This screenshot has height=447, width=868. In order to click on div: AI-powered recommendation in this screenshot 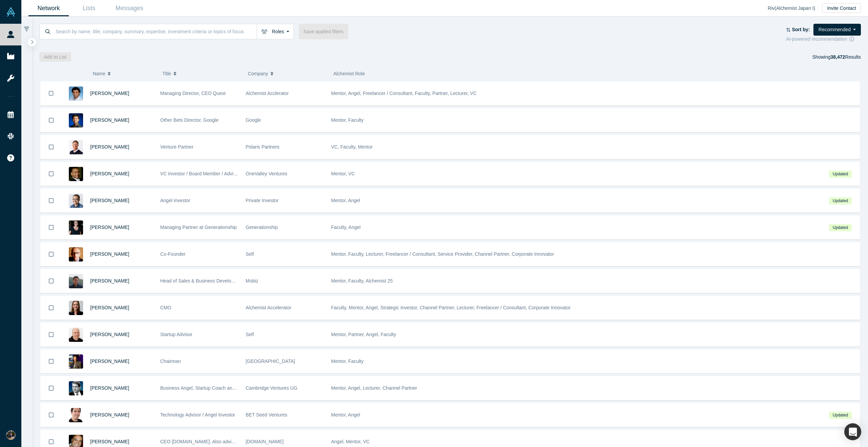, I will do `click(823, 39)`.